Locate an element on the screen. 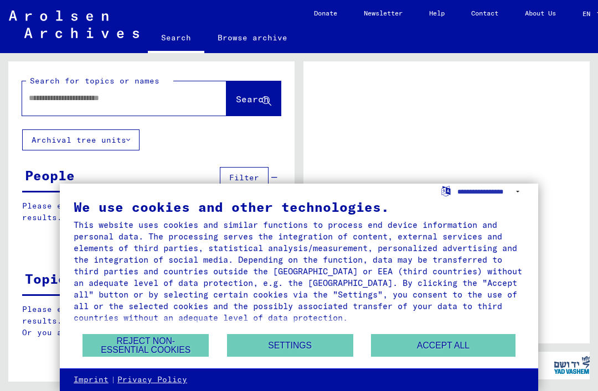  a: Privacy Policy is located at coordinates (152, 380).